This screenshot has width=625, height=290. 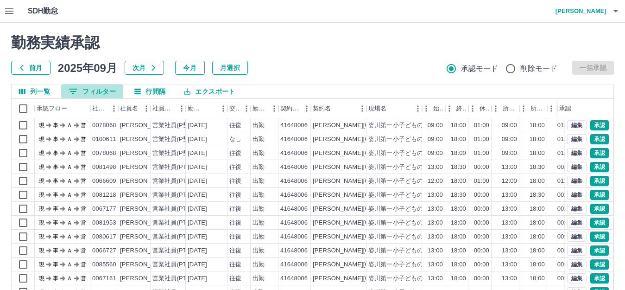 What do you see at coordinates (104, 181) in the screenshot?
I see `div: 0066609` at bounding box center [104, 181].